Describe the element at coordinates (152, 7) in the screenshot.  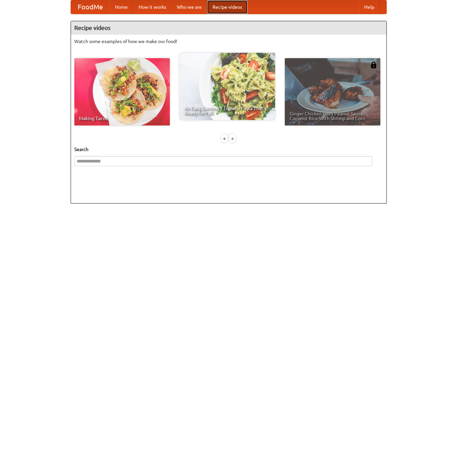
I see `a: How it works` at that location.